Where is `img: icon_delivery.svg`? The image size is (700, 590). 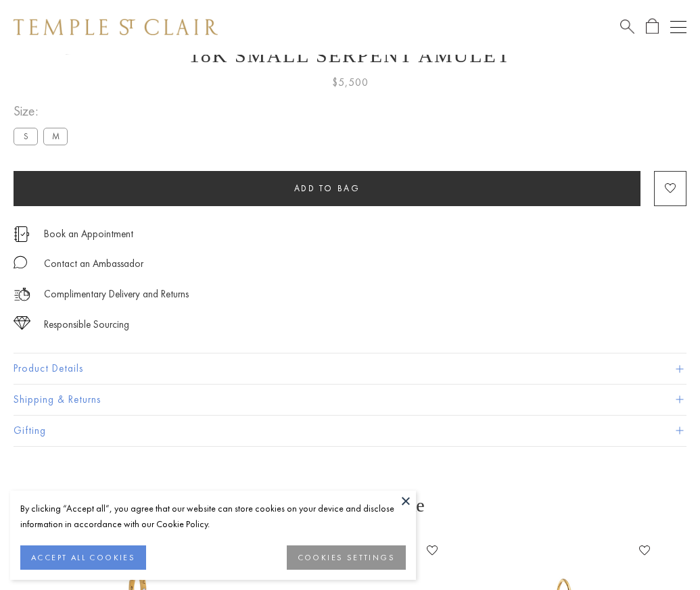
img: icon_delivery.svg is located at coordinates (22, 294).